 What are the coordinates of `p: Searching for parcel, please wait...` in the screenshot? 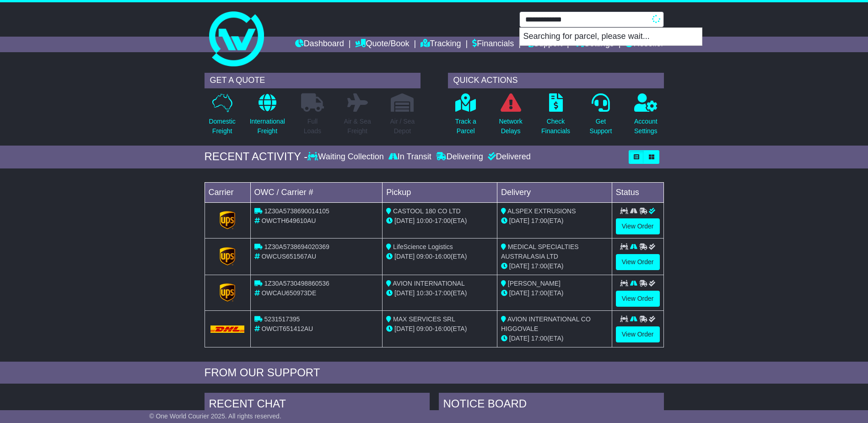 It's located at (611, 37).